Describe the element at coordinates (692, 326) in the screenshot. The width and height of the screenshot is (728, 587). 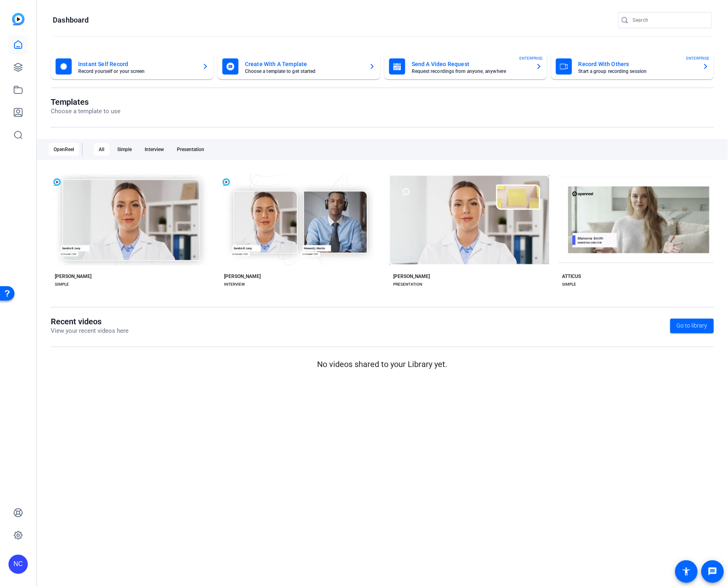
I see `a: Go to library` at that location.